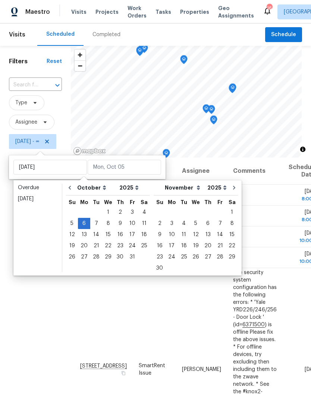 The width and height of the screenshot is (311, 394). What do you see at coordinates (84, 202) in the screenshot?
I see `abbr: Monday` at bounding box center [84, 202].